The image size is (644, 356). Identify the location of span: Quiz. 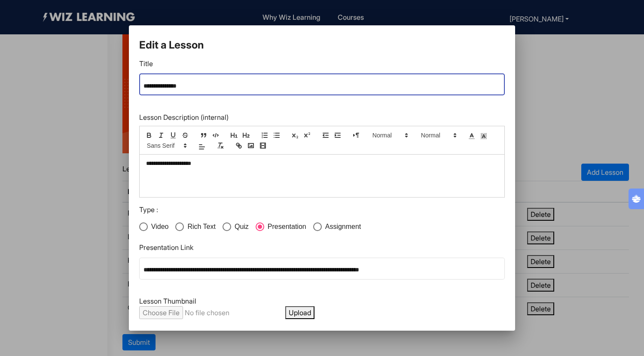
(240, 227).